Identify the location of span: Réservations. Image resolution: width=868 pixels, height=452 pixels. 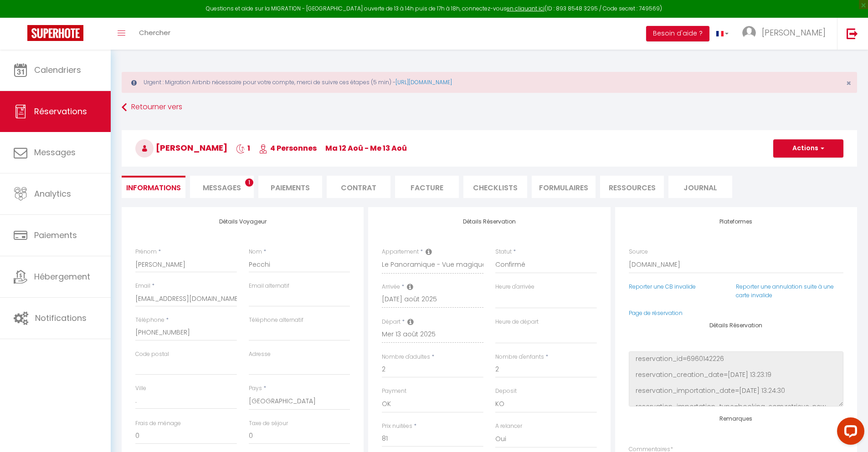
(60, 111).